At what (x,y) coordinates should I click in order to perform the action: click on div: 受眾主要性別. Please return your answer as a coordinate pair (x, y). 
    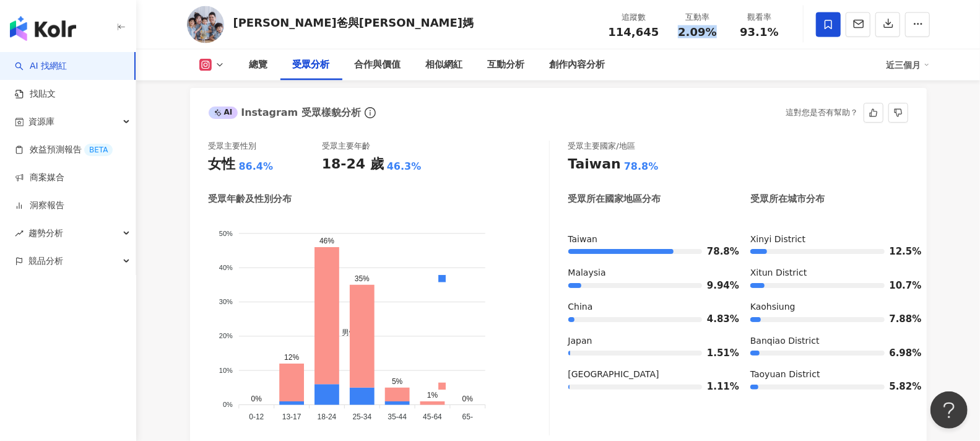
    Looking at the image, I should click on (233, 146).